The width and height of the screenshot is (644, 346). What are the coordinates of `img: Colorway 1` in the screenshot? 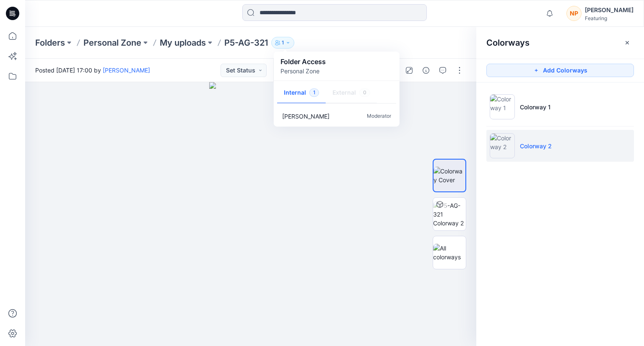 It's located at (503, 107).